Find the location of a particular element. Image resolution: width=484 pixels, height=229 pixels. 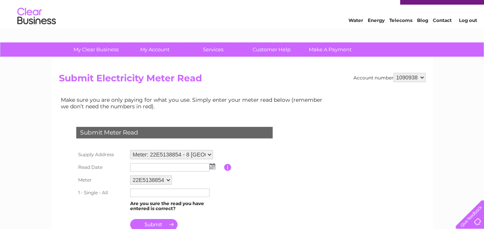

a: My Clear Business is located at coordinates (96, 49).